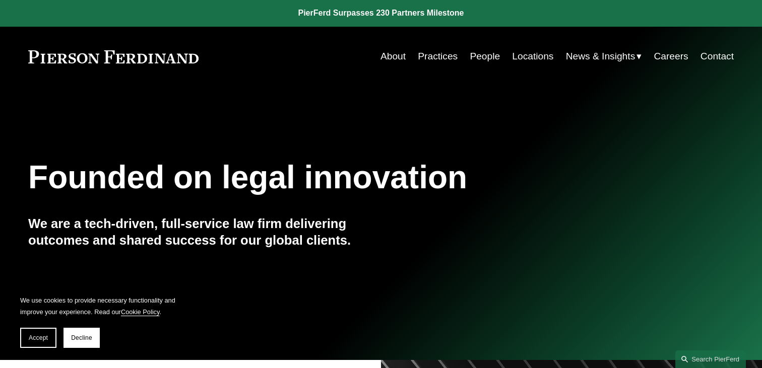 The height and width of the screenshot is (368, 762). I want to click on h1: Founded on legal innovation, so click(322, 177).